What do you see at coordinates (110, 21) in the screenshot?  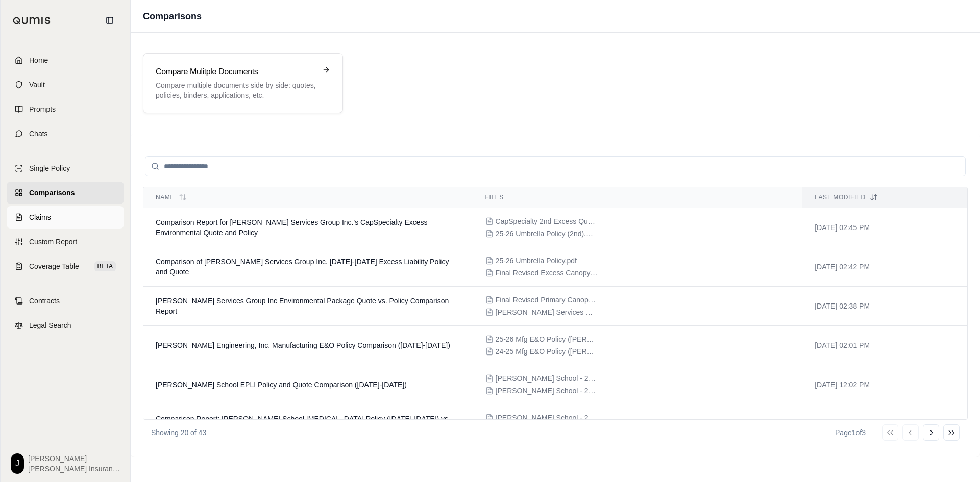 I see `button: Collapse sidebar` at bounding box center [110, 21].